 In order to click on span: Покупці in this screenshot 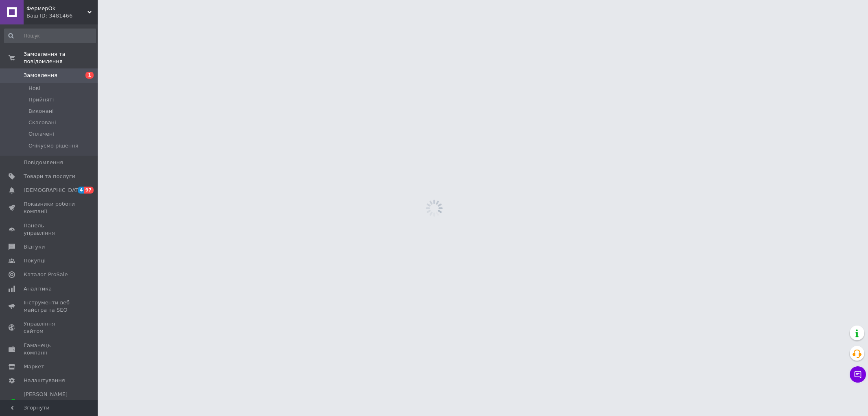, I will do `click(35, 261)`.